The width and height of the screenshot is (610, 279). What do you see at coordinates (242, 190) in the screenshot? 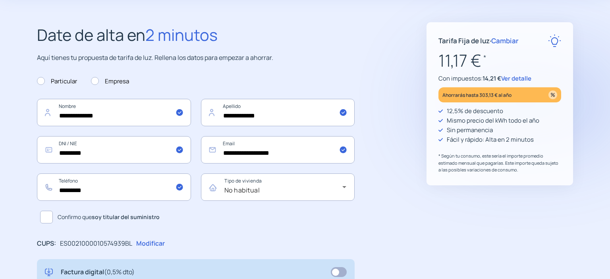
I see `span: No habitual` at bounding box center [242, 190].